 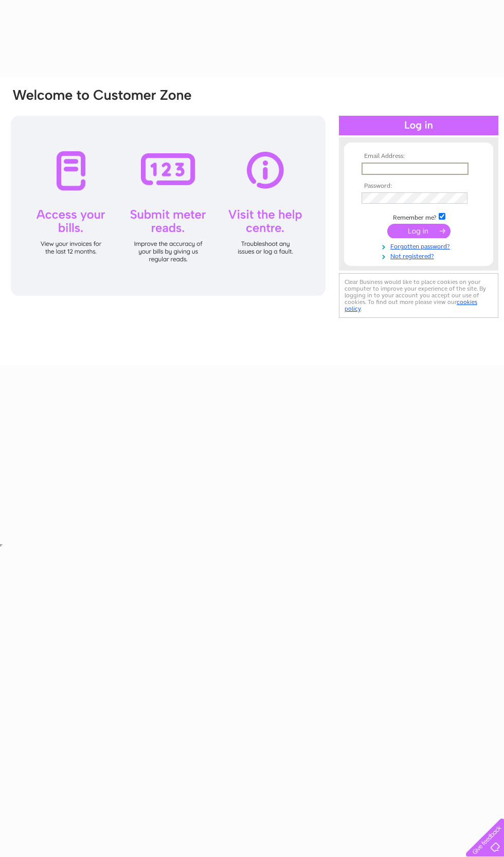 What do you see at coordinates (419, 231) in the screenshot?
I see `input: Submit` at bounding box center [419, 231].